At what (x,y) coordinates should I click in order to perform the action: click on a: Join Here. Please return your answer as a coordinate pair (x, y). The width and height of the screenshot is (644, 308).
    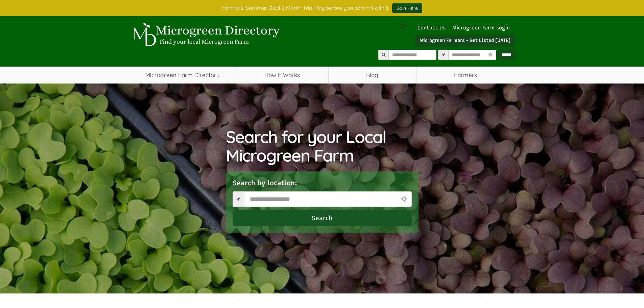
    Looking at the image, I should click on (407, 8).